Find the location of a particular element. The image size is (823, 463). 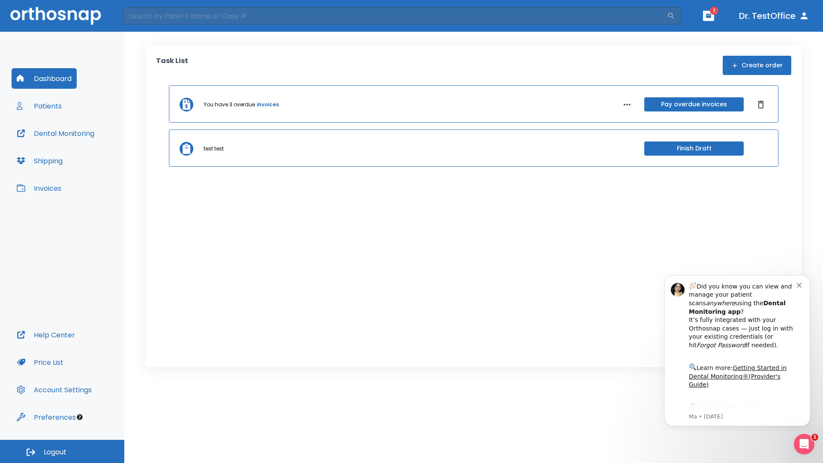

div: Download the app: | ​ Let us know if you need help getting started! is located at coordinates (91, 156).